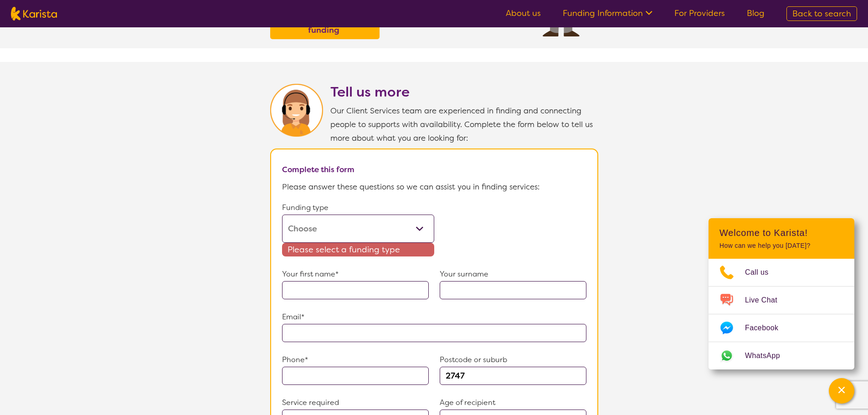 The width and height of the screenshot is (868, 415). What do you see at coordinates (821, 14) in the screenshot?
I see `a: Back to search` at bounding box center [821, 14].